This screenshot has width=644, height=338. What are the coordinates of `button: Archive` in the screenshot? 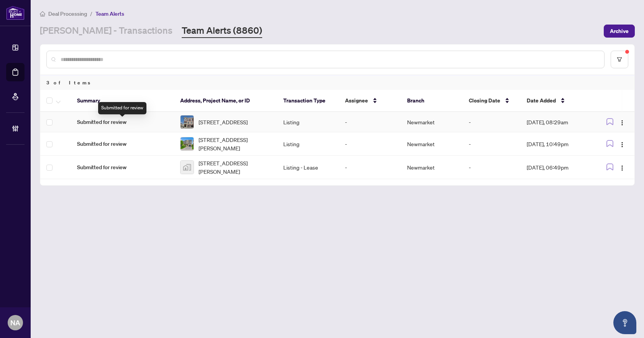 It's located at (620, 31).